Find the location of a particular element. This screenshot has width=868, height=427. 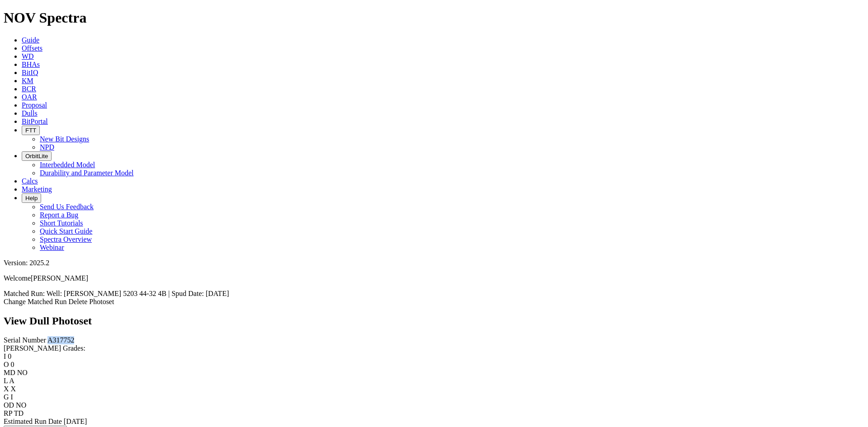

a: Dulls is located at coordinates (30, 113).